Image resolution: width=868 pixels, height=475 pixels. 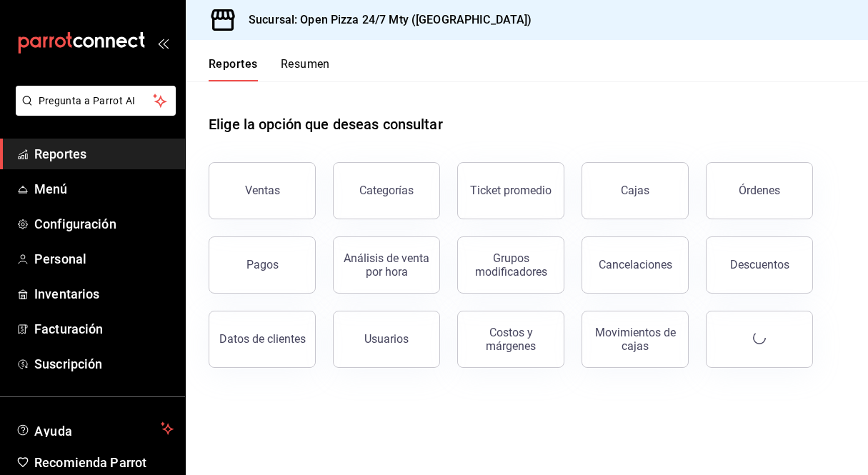 I want to click on button: Ventas, so click(x=262, y=191).